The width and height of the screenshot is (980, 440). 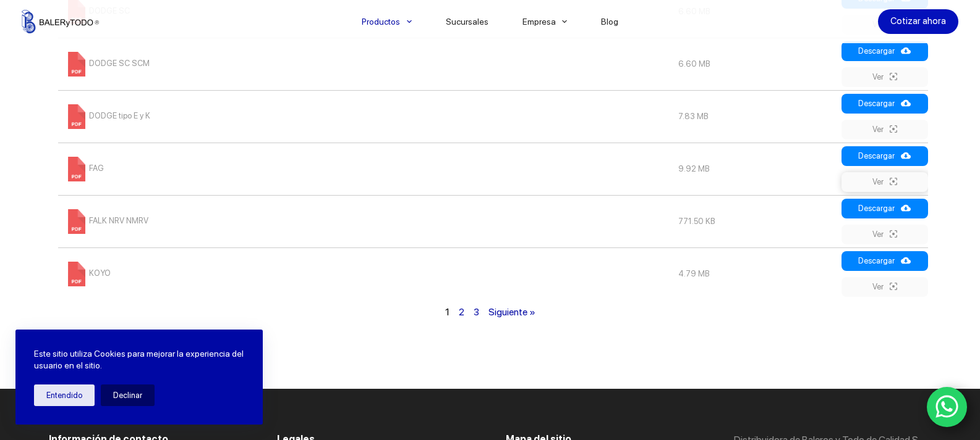 I want to click on span: DODGE tipo E y K, so click(x=107, y=115).